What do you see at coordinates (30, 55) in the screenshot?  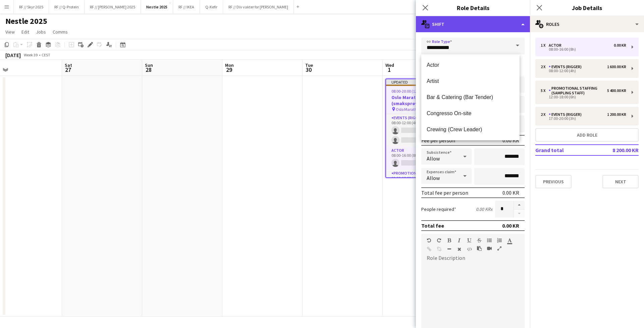 I see `span: Week 39` at bounding box center [30, 55].